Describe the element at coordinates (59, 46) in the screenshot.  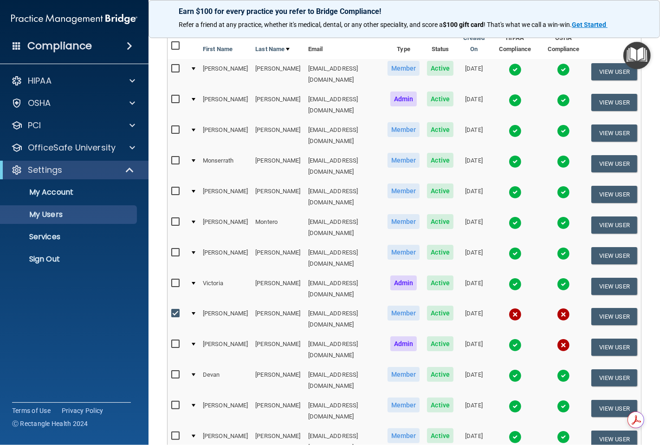
I see `h4: Compliance` at that location.